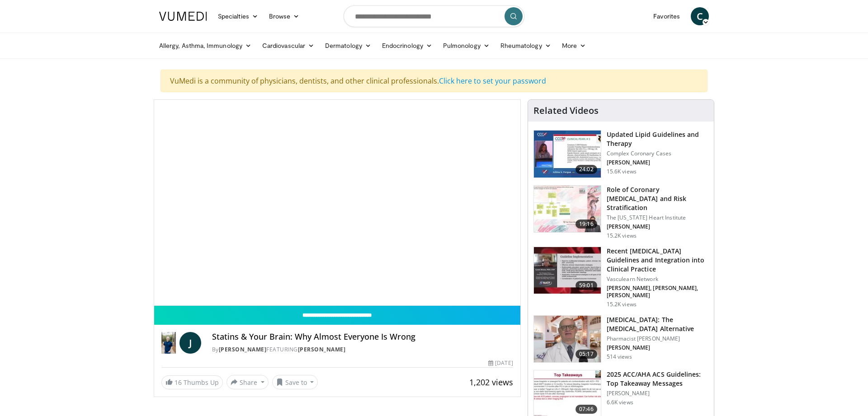 The image size is (868, 416). I want to click on span: 1,202 views, so click(491, 382).